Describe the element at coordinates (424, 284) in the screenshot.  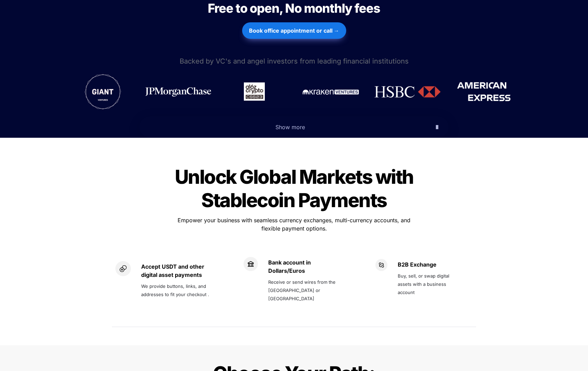
I see `span: Buy, sell, or swap digital assets with a business account` at that location.